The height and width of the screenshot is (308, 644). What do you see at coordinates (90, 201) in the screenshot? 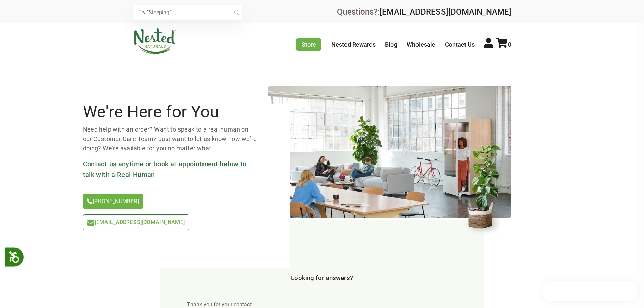
I see `img: icon-phone.svg` at bounding box center [90, 201].